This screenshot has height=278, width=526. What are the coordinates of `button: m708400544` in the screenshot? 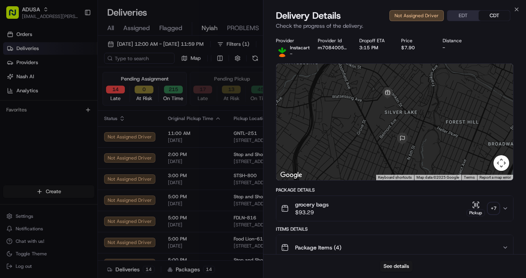 It's located at (332, 48).